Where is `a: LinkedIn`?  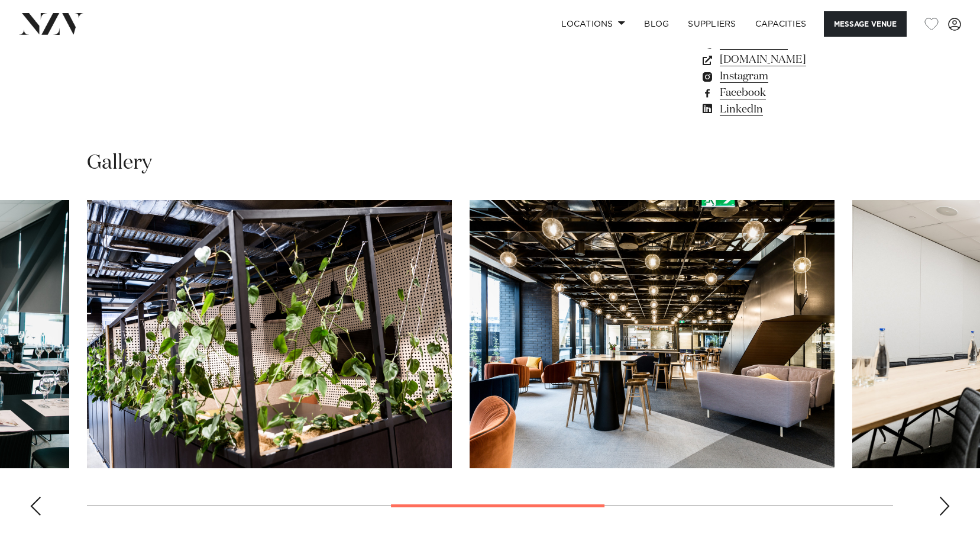 a: LinkedIn is located at coordinates (796, 110).